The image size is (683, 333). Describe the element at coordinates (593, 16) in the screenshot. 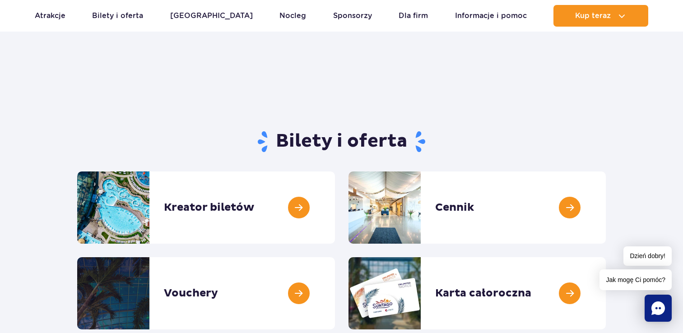

I see `span: Kup teraz` at that location.